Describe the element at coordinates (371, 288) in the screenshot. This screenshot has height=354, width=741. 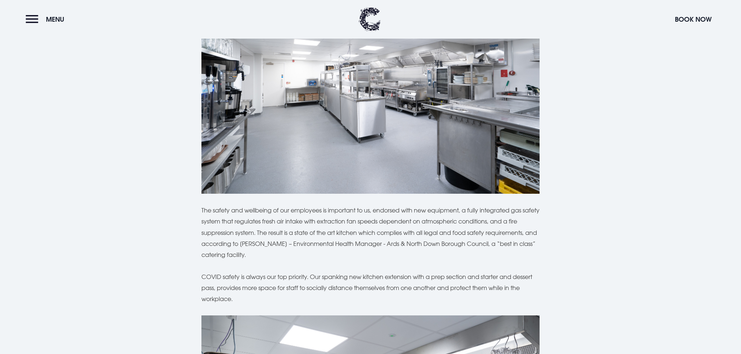
I see `p: COVID safety is always our top priority. Our spanking new kitchen extension with a prep section a...` at that location.